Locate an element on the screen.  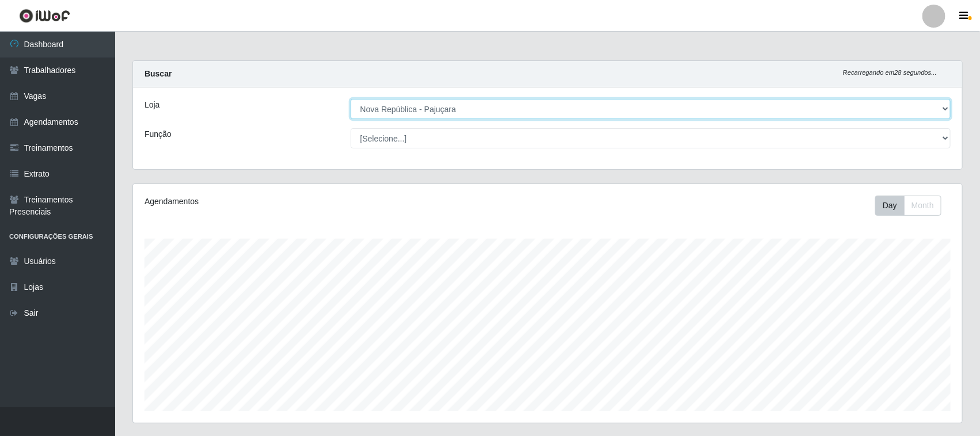
img: CoreUI Logo is located at coordinates (44, 16).